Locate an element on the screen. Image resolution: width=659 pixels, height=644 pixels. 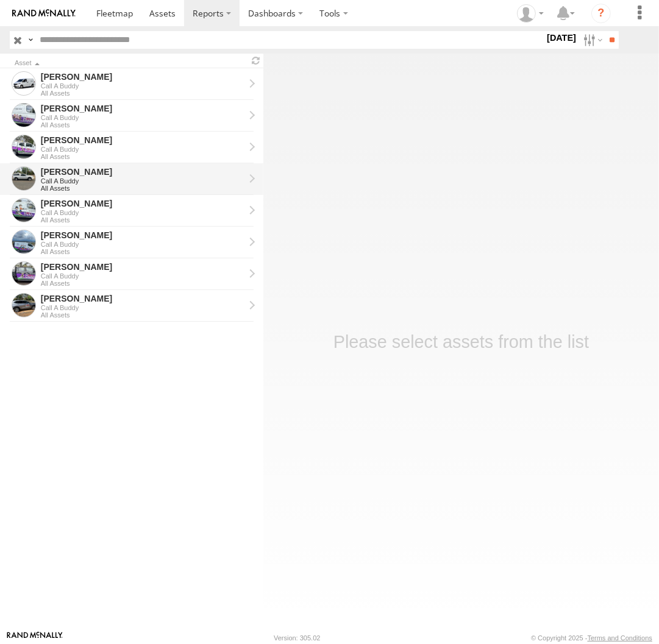
div: Chris - View Asset History is located at coordinates (142, 298).